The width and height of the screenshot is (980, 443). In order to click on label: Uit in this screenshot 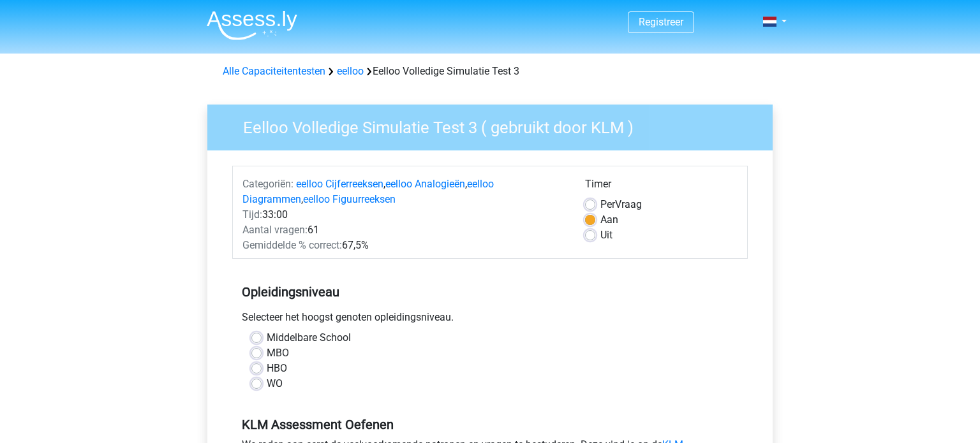, I will do `click(606, 235)`.